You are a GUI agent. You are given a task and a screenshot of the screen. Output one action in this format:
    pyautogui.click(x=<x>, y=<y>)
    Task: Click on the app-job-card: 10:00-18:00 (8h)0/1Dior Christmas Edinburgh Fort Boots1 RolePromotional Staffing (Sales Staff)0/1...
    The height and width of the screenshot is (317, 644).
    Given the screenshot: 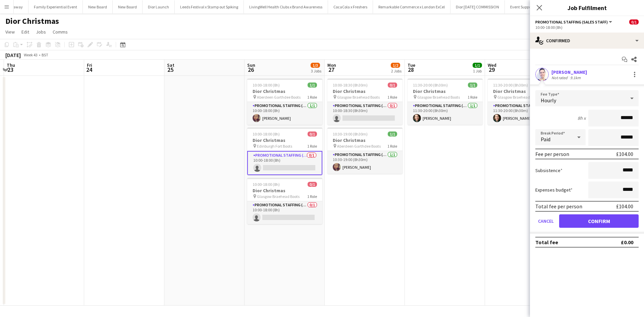 What is the action you would take?
    pyautogui.click(x=284, y=151)
    